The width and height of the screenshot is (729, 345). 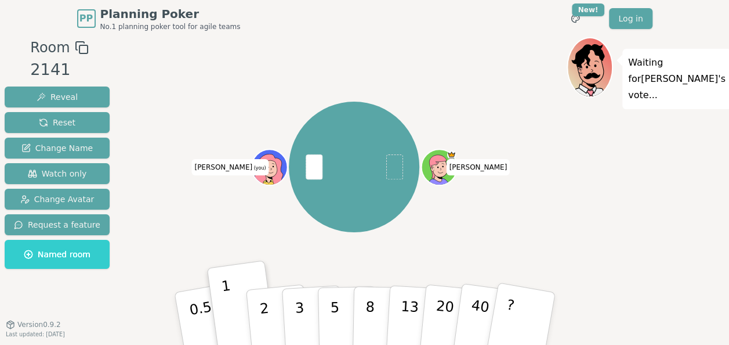 What do you see at coordinates (57, 173) in the screenshot?
I see `span: Watch only` at bounding box center [57, 173].